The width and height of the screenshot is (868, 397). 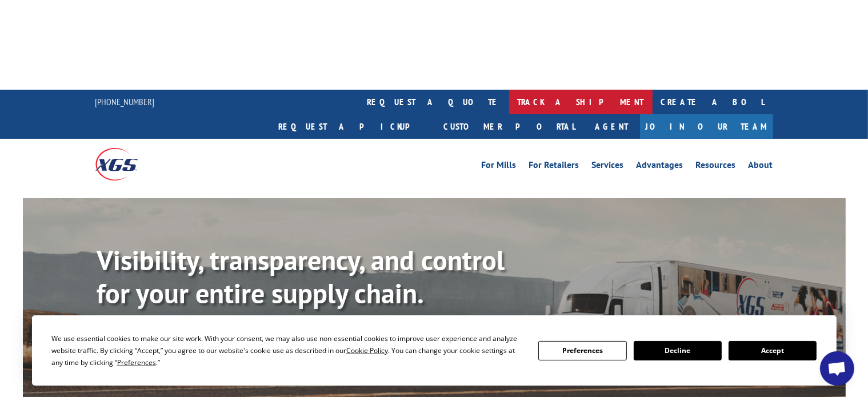 What do you see at coordinates (498, 167) in the screenshot?
I see `a: For Mills` at bounding box center [498, 167].